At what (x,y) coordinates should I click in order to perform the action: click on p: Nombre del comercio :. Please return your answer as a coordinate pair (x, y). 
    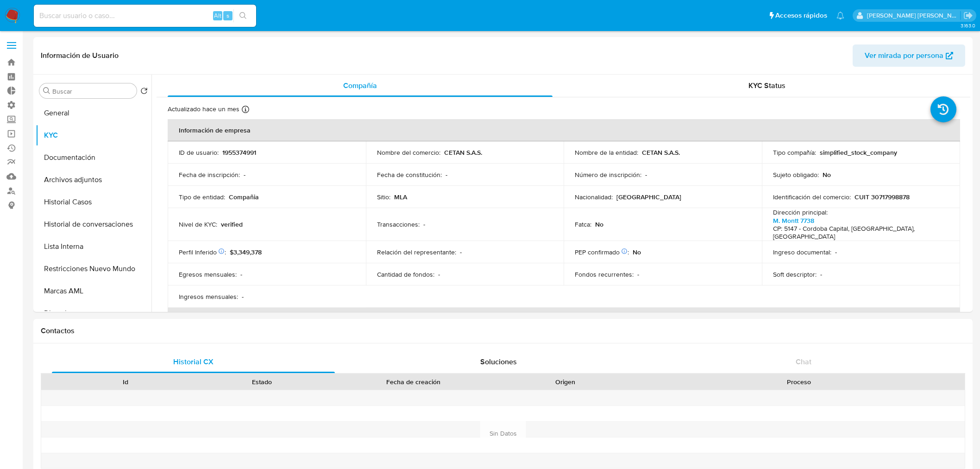
    Looking at the image, I should click on (408, 153).